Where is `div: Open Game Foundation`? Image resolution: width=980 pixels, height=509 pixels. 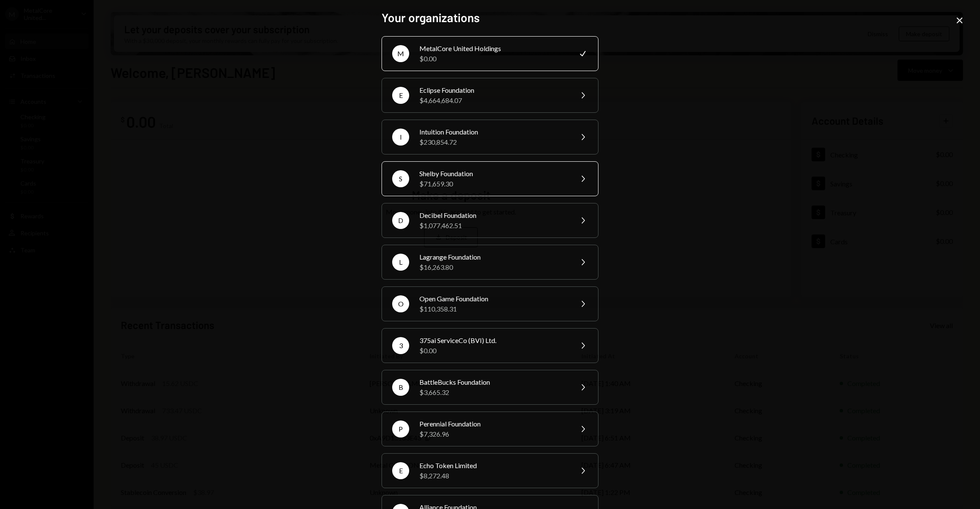 div: Open Game Foundation is located at coordinates (493, 299).